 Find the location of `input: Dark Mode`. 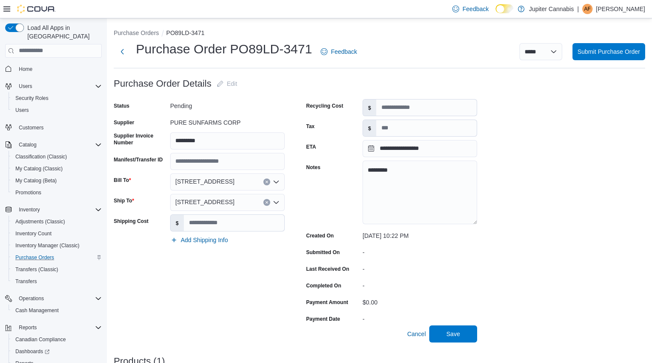

input: Dark Mode is located at coordinates (504, 9).